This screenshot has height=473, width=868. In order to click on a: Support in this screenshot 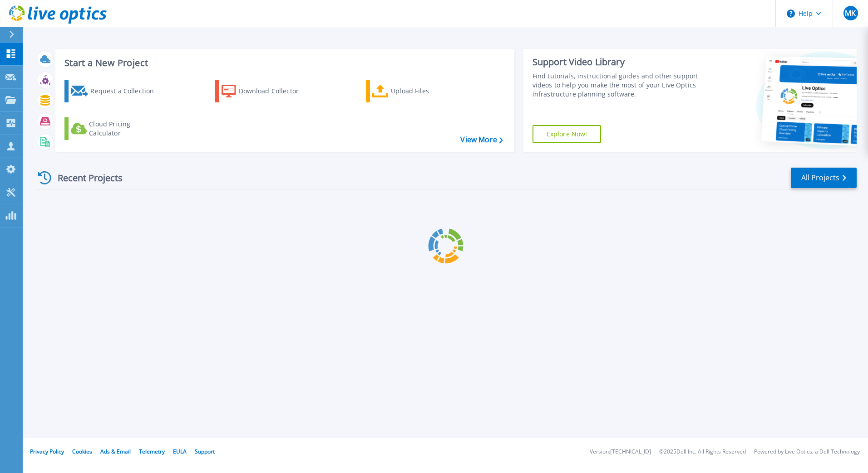, I will do `click(205, 452)`.